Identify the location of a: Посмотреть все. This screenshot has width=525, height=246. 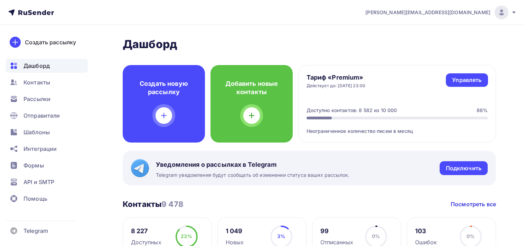
(473, 204).